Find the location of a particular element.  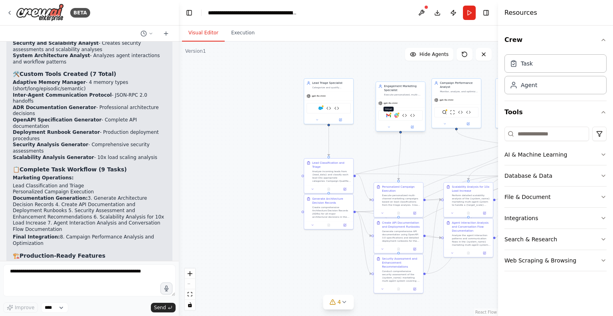

div: Conduct comprehensive security assessment of the {system_name} marketing multi-agent system cover... is located at coordinates (401, 276).